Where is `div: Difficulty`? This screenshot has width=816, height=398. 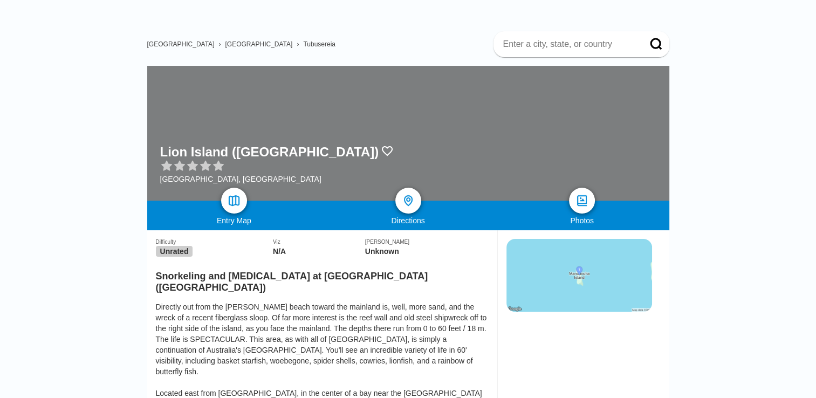 div: Difficulty is located at coordinates (214, 242).